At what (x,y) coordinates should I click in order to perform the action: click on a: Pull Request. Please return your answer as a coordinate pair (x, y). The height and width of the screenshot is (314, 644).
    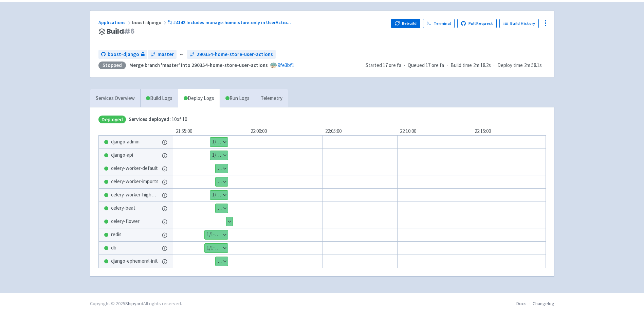
    Looking at the image, I should click on (477, 24).